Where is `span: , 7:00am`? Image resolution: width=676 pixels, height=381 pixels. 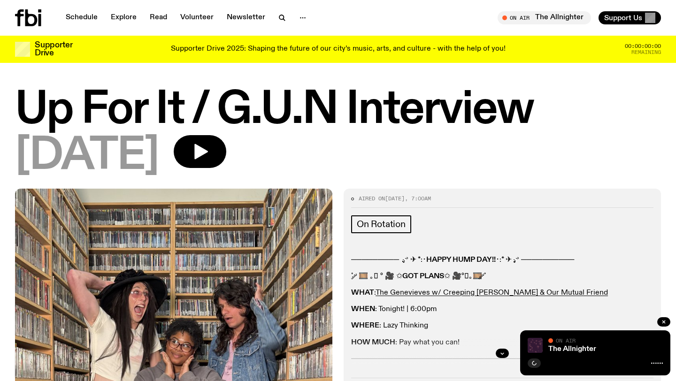
span: , 7:00am is located at coordinates (418, 198).